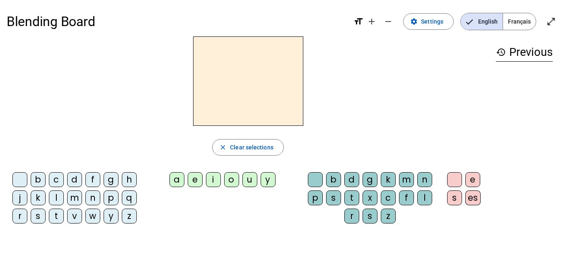 Image resolution: width=566 pixels, height=262 pixels. Describe the element at coordinates (388, 22) in the screenshot. I see `button: Decrease font size` at that location.